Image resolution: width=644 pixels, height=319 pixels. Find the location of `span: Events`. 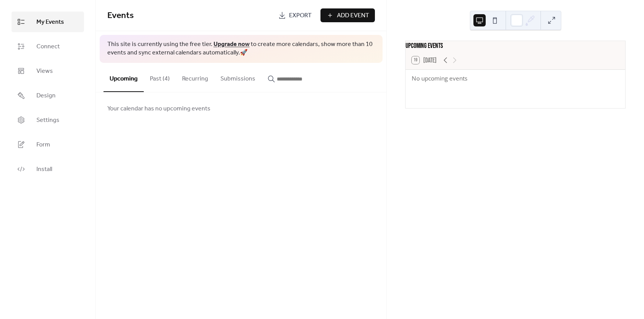

span: Events is located at coordinates (120, 16).